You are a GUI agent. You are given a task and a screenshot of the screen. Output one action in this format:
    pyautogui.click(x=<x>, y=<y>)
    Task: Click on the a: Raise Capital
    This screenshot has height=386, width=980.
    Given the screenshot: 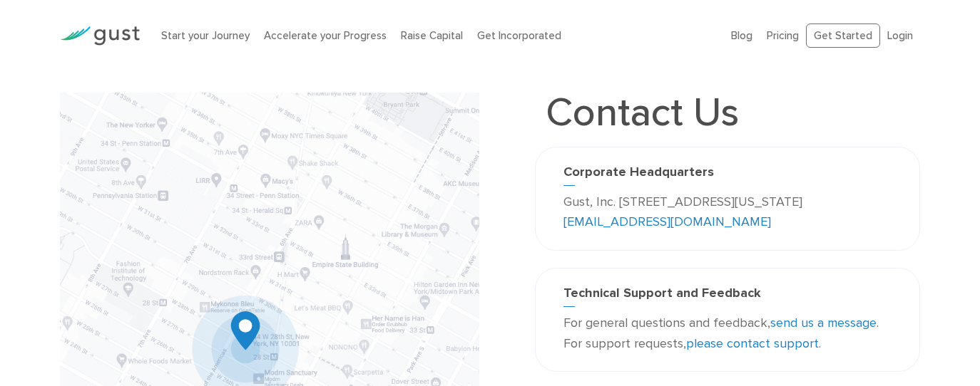 What is the action you would take?
    pyautogui.click(x=432, y=36)
    